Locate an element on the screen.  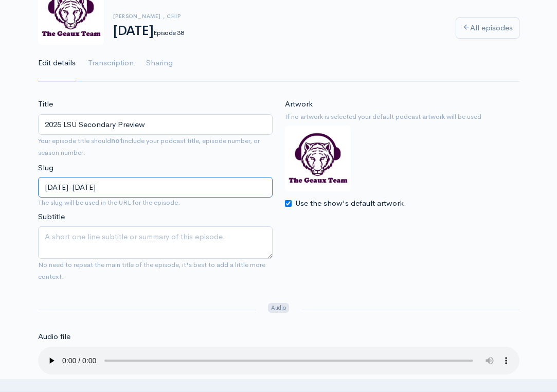
input: What is the episode's title? is located at coordinates (155, 124).